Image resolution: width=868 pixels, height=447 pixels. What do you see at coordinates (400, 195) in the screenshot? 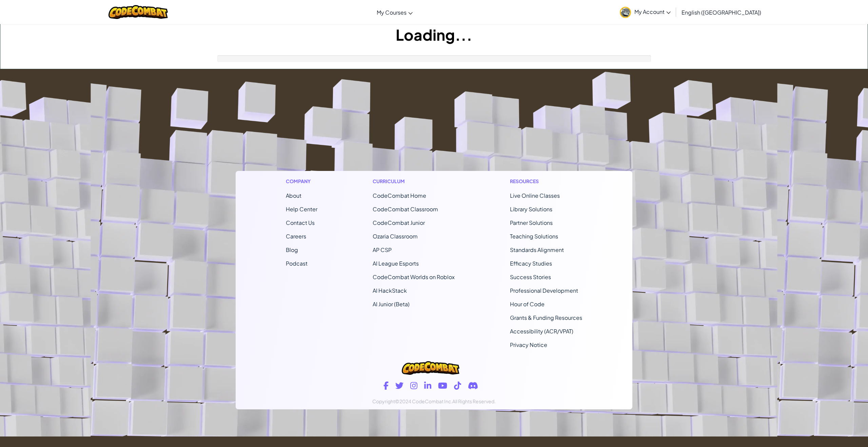
I see `span: CodeCombat Home` at bounding box center [400, 195].